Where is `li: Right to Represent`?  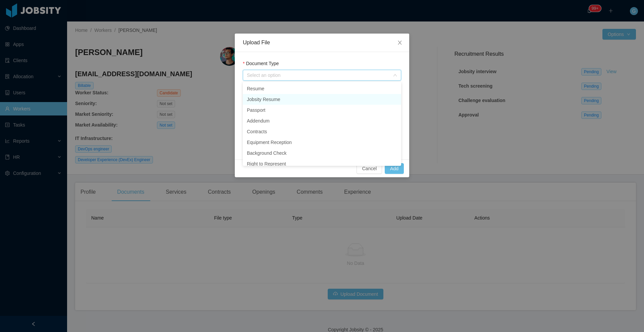
li: Right to Represent is located at coordinates (322, 164).